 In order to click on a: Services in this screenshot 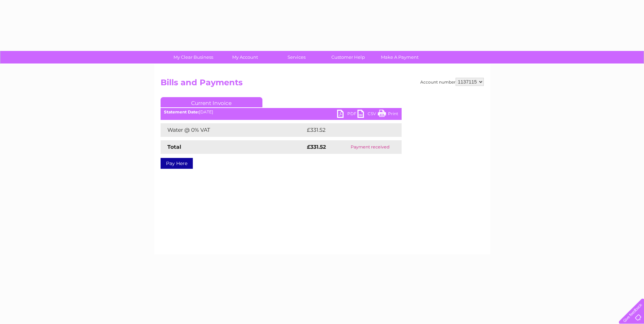, I will do `click(296, 57)`.